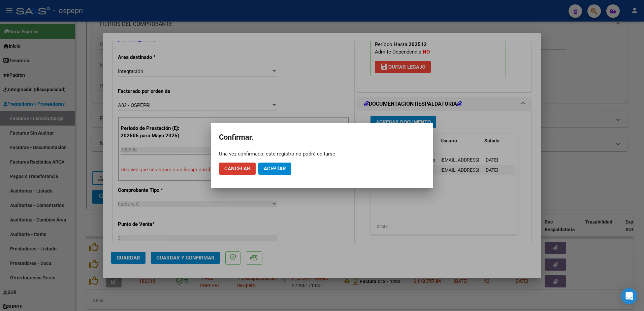 The image size is (644, 311). Describe the element at coordinates (237, 169) in the screenshot. I see `span: Cancelar` at that location.